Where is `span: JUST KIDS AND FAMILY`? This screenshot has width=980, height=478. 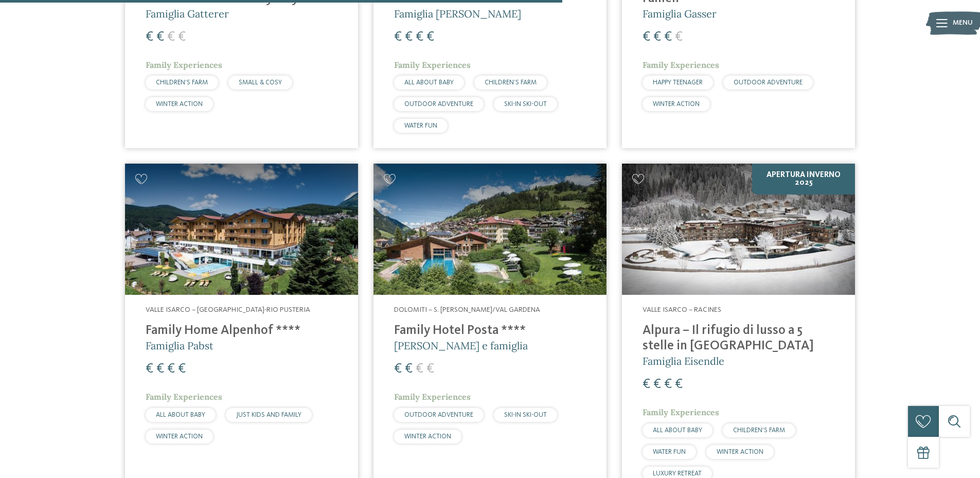 span: JUST KIDS AND FAMILY is located at coordinates (269, 415).